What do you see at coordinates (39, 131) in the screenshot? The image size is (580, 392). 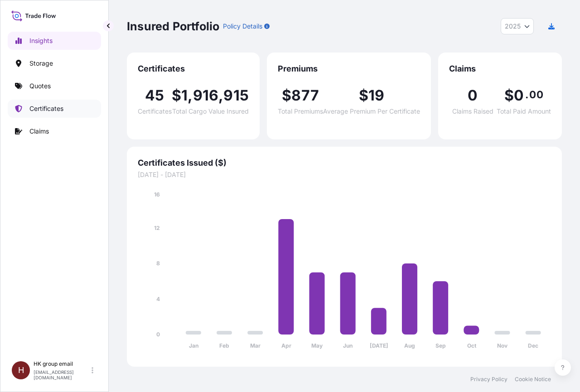 I see `p: Claims` at bounding box center [39, 131].